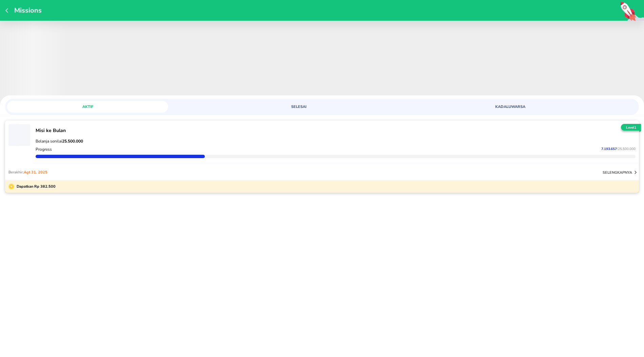 The image size is (644, 357). What do you see at coordinates (87, 107) in the screenshot?
I see `span: AKTIF` at bounding box center [87, 107].